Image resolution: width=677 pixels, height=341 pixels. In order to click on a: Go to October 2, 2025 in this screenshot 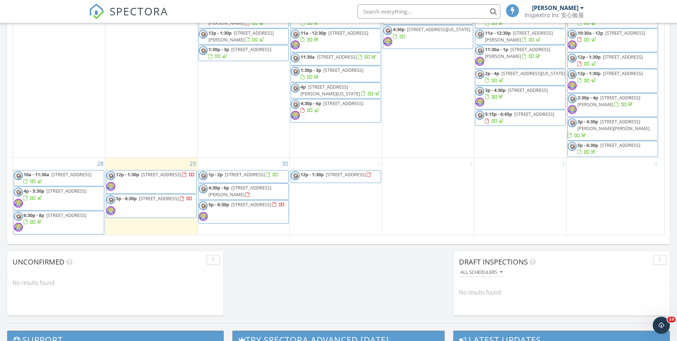, I will do `click(471, 163)`.